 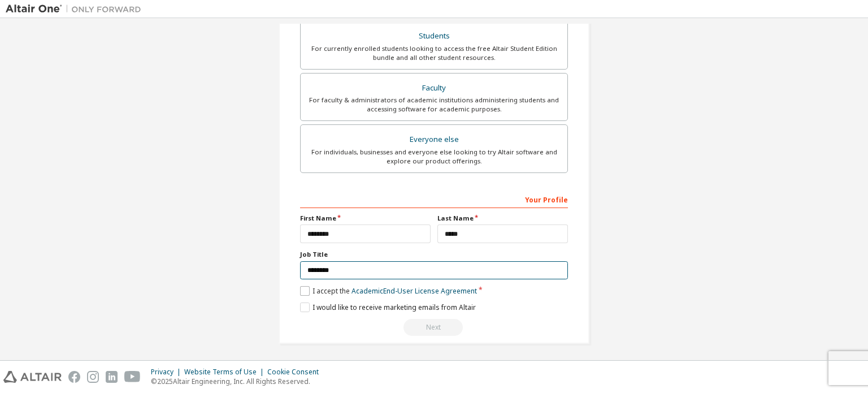 I want to click on a: Academic End-User License Agreement, so click(x=414, y=290).